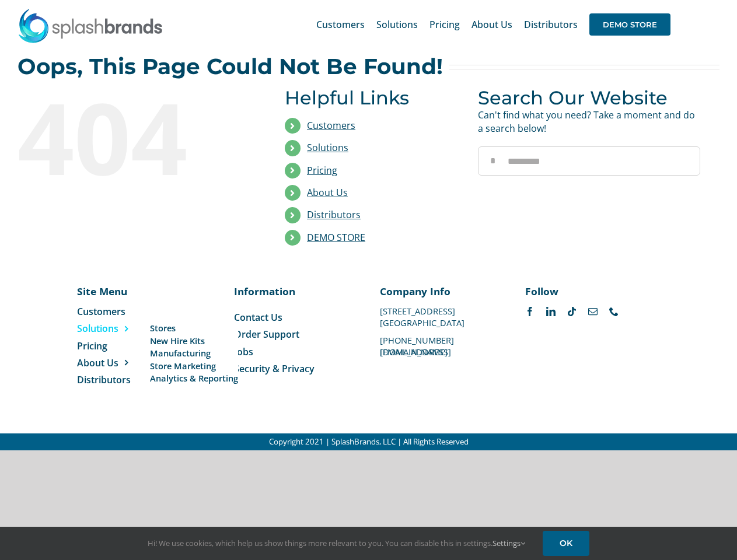 The image size is (737, 560). What do you see at coordinates (588, 121) in the screenshot?
I see `p: Can't find what you need? Take a moment and do a search below!` at bounding box center [588, 121].